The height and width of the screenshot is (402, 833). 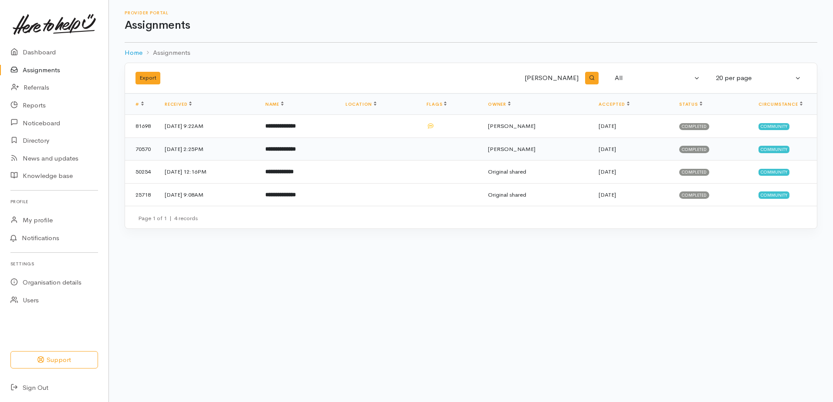 I want to click on button: Support, so click(x=54, y=360).